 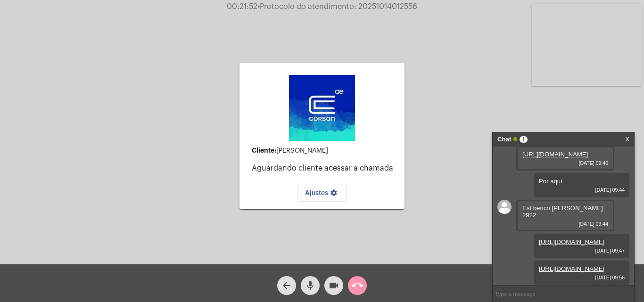 What do you see at coordinates (515, 139) in the screenshot?
I see `span: Online` at bounding box center [515, 139].